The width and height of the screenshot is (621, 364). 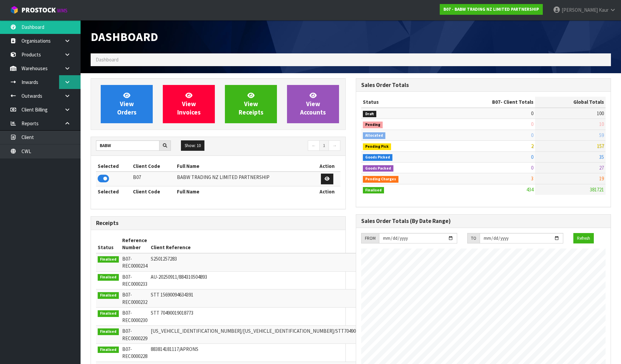 I want to click on span: Kaur, so click(x=604, y=10).